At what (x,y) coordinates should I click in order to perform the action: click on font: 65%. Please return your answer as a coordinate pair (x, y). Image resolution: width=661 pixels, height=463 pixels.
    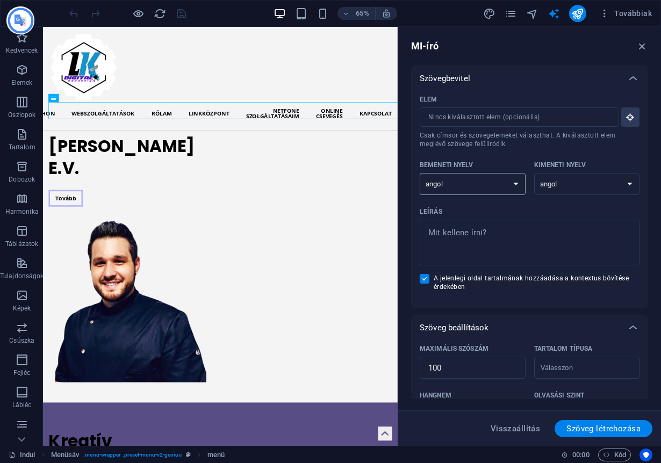
    Looking at the image, I should click on (362, 13).